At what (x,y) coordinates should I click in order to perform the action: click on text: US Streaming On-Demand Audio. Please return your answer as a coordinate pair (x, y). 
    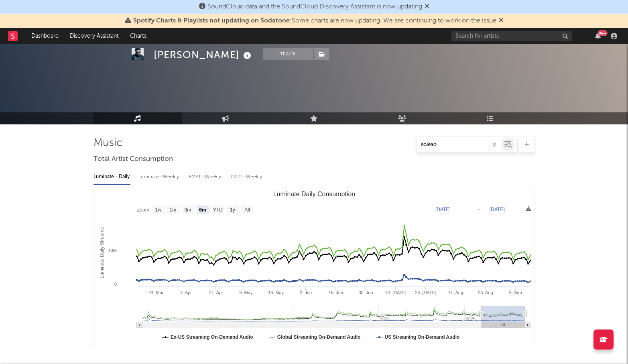
    Looking at the image, I should click on (422, 337).